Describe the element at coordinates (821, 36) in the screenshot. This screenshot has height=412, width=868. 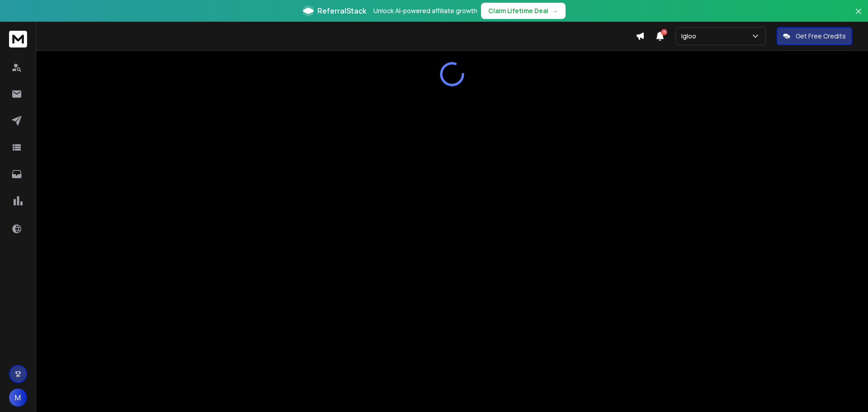
I see `p: Get Free Credits` at that location.